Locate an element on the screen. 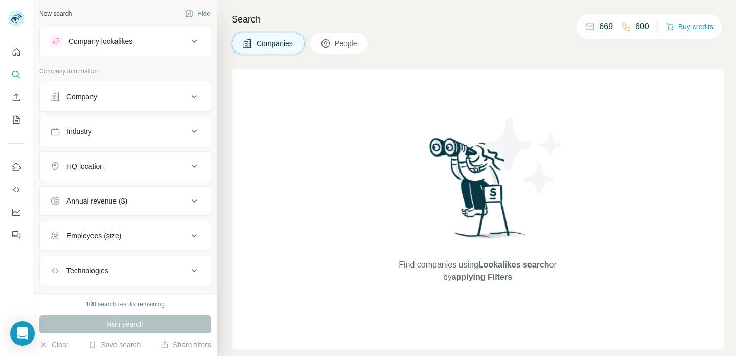  span: People is located at coordinates (347, 43).